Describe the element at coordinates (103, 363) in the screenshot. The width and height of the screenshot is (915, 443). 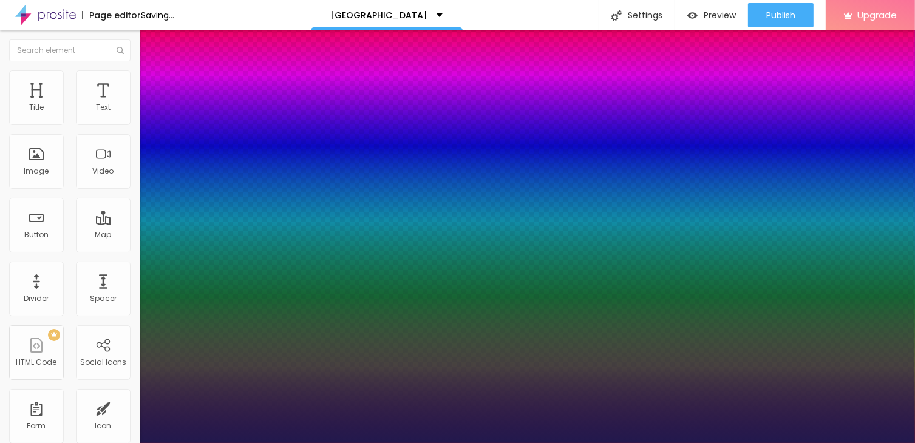
I see `div: Social Icons` at that location.